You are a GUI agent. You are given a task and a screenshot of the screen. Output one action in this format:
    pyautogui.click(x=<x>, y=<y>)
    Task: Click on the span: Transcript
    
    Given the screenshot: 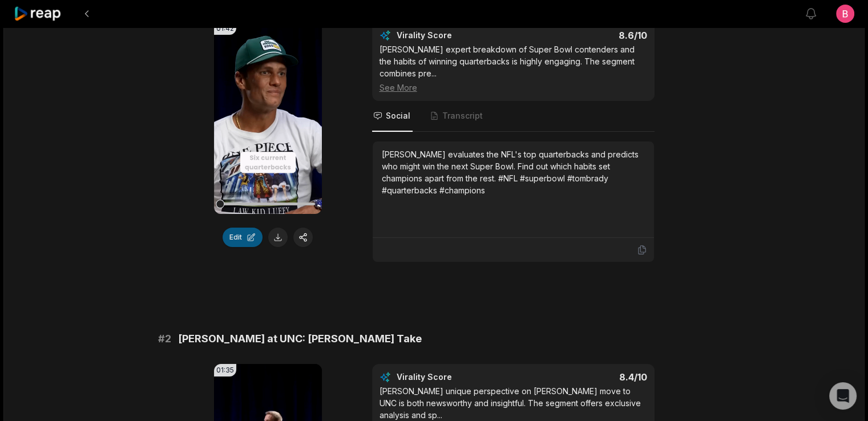 What is the action you would take?
    pyautogui.click(x=462, y=116)
    